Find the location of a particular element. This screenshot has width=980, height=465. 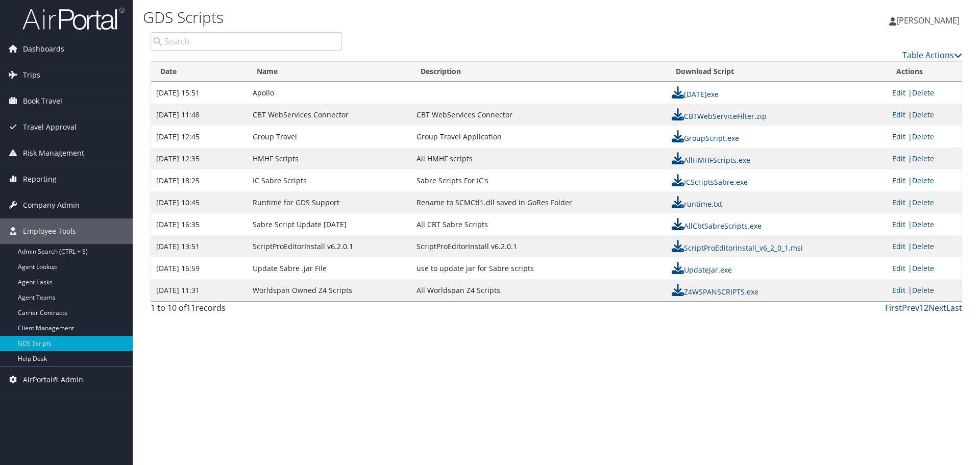

th: Date: activate to sort column ascending is located at coordinates (199, 71).